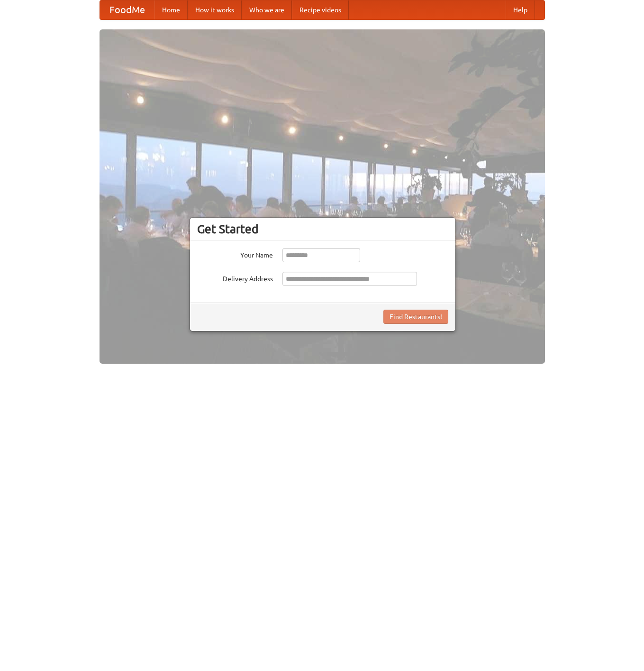  What do you see at coordinates (320, 10) in the screenshot?
I see `a: Recipe videos` at bounding box center [320, 10].